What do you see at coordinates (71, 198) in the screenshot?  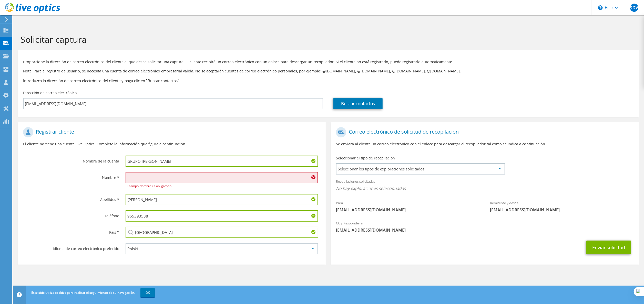 I see `label: Apellidos *` at bounding box center [71, 198].